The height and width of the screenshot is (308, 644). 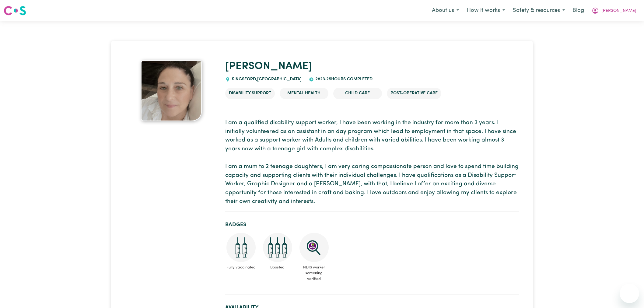 What do you see at coordinates (372, 163) in the screenshot?
I see `p: I am a qualified disability support worker, I have been working in the industry for more than 3 y...` at bounding box center [372, 163].